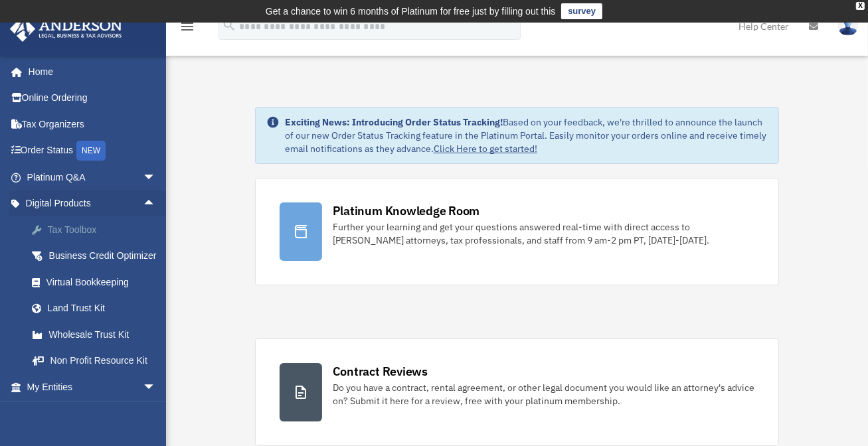 This screenshot has height=446, width=868. I want to click on div: Wholesale Trust Kit, so click(103, 335).